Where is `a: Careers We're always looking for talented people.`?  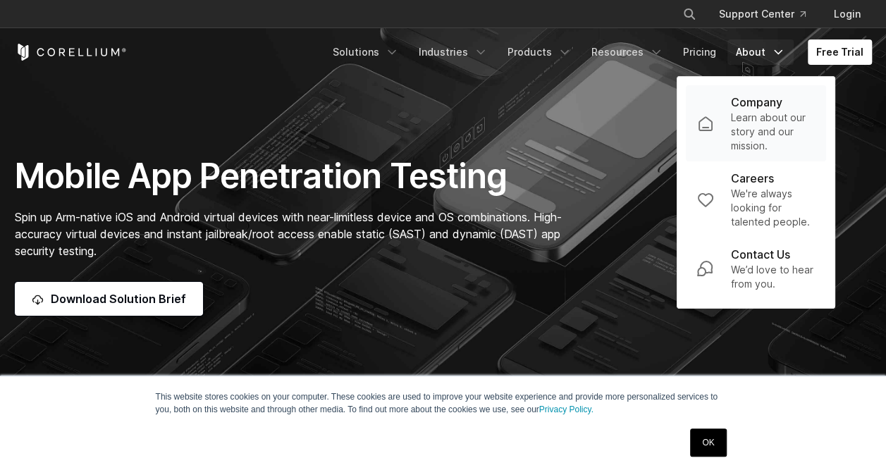 a: Careers We're always looking for talented people. is located at coordinates (755, 199).